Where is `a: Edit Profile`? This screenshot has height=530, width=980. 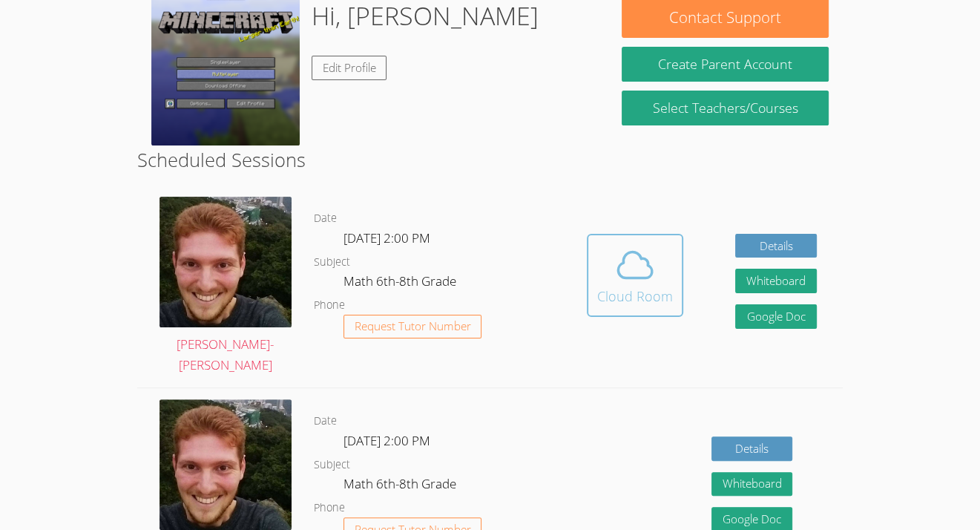 a: Edit Profile is located at coordinates (349, 67).